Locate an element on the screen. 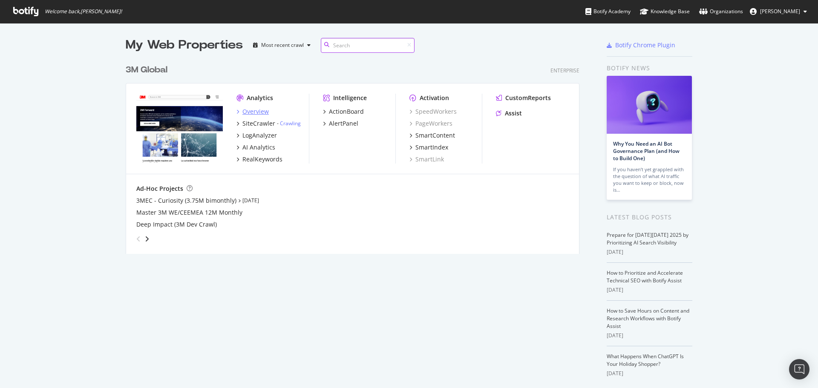 Image resolution: width=818 pixels, height=388 pixels. div: Open Intercom Messenger is located at coordinates (799, 369).